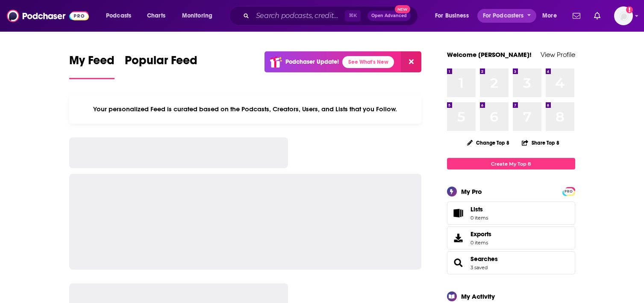  What do you see at coordinates (569, 191) in the screenshot?
I see `span: PRO` at bounding box center [569, 191].